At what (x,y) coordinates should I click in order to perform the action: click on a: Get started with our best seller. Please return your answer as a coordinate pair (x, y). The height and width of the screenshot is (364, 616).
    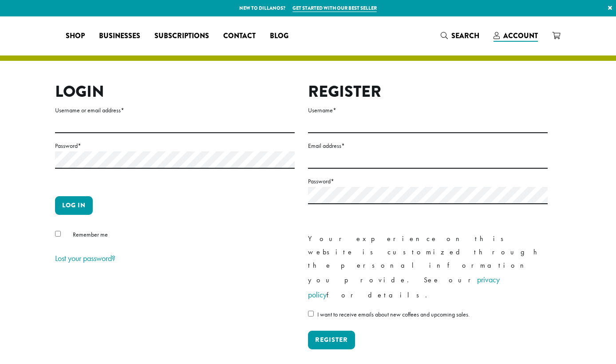
    Looking at the image, I should click on (335, 8).